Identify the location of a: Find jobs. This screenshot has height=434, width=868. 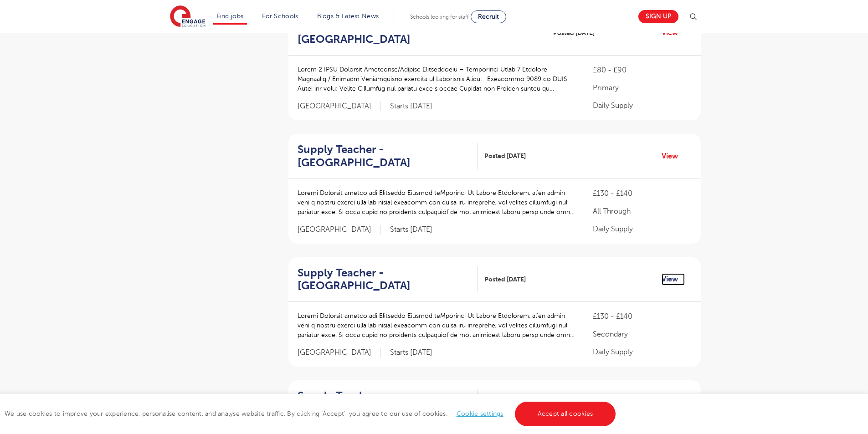
(230, 16).